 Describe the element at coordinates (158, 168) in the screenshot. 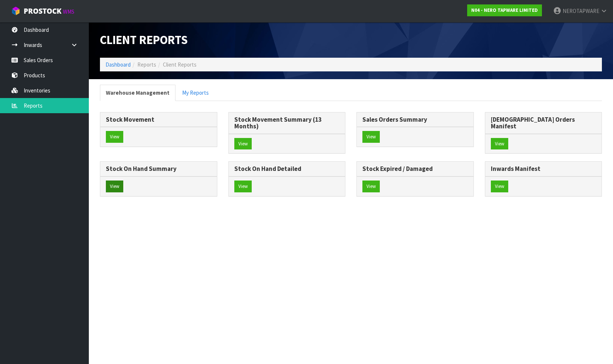

I see `h3: Stock On Hand Summary` at that location.